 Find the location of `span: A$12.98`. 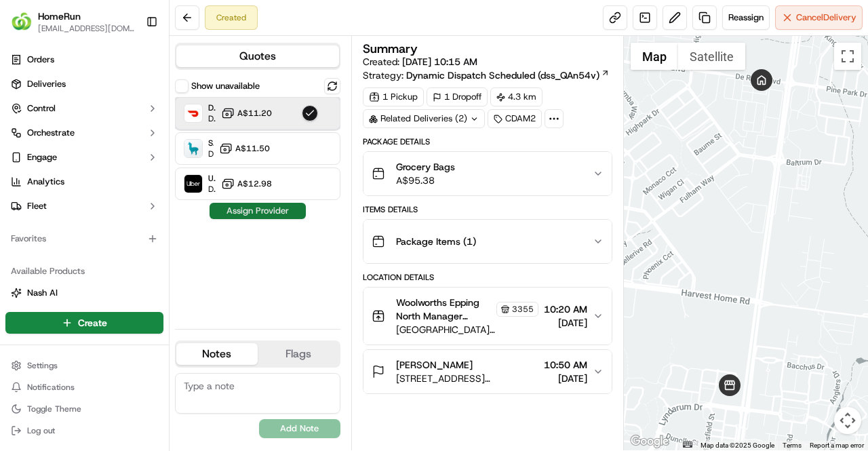

span: A$12.98 is located at coordinates (255, 184).